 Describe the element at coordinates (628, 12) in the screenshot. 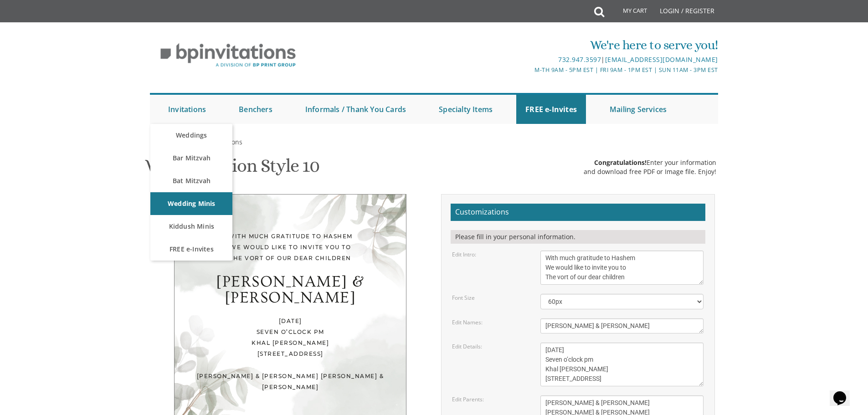

I see `a: My Cart` at that location.